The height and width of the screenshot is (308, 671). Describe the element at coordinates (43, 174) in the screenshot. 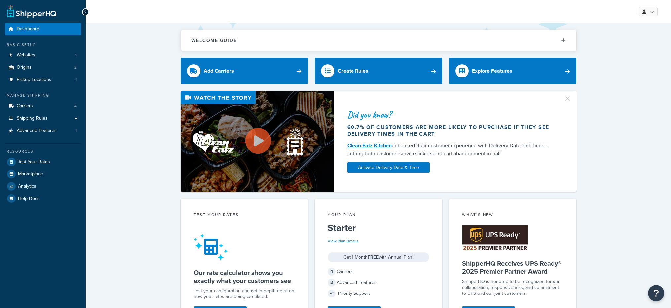

I see `a: Marketplace` at that location.